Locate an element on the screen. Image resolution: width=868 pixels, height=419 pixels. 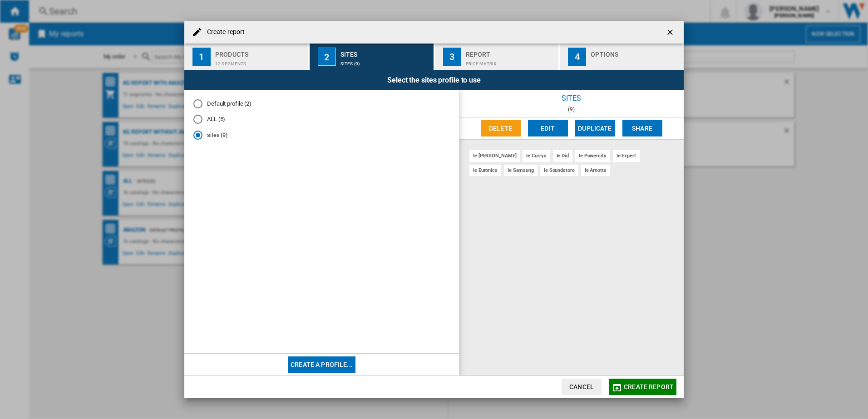
div: ie currys is located at coordinates (536, 155).